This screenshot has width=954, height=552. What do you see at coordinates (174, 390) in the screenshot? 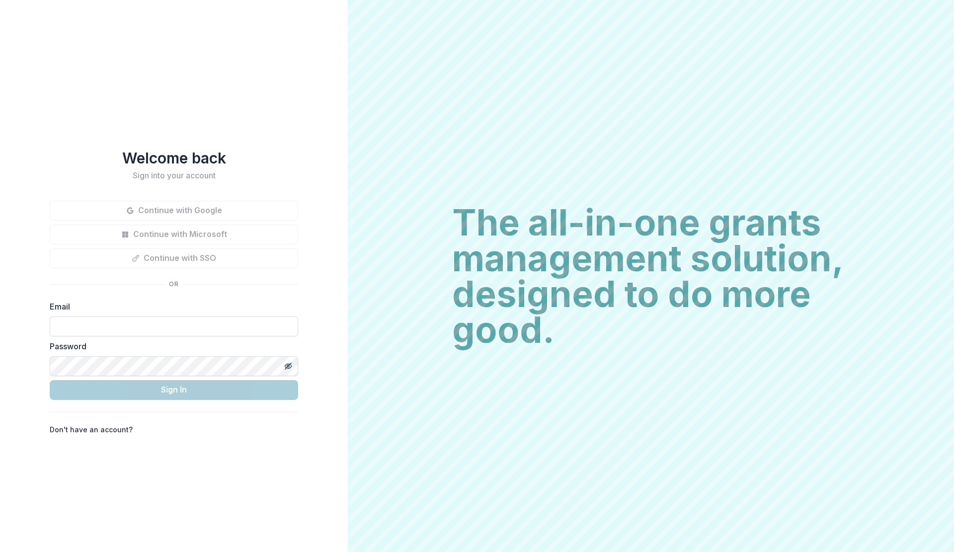
I see `button: Sign In` at bounding box center [174, 390].